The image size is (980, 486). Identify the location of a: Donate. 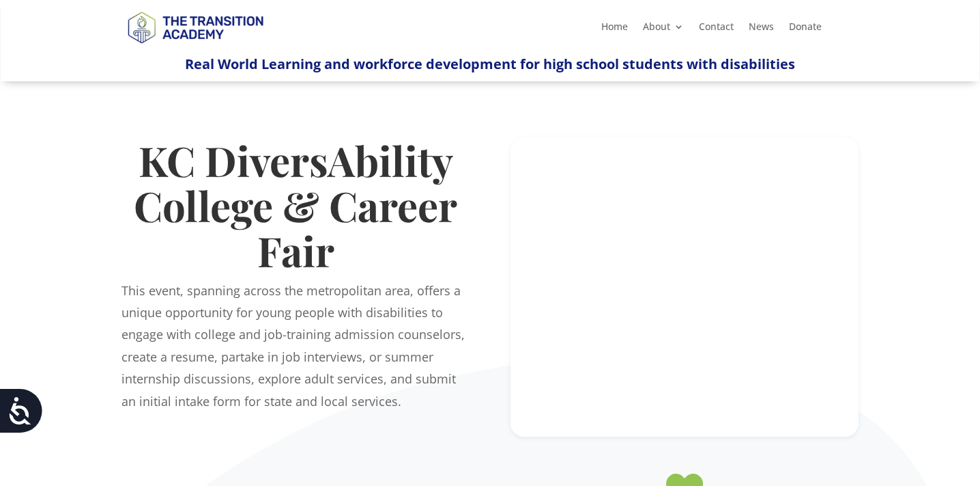
(806, 30).